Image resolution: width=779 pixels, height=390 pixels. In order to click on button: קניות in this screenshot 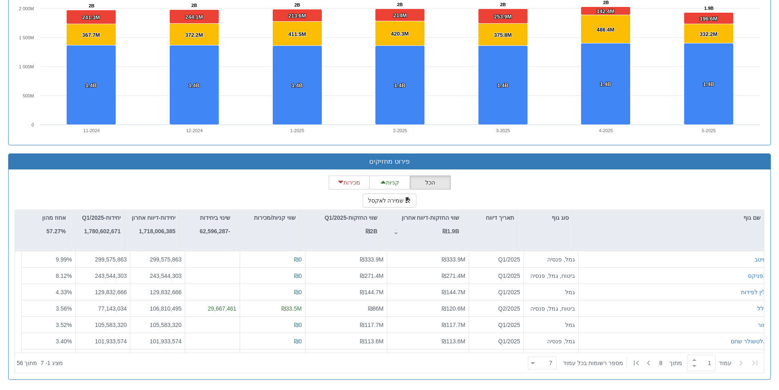, I will do `click(390, 182)`.